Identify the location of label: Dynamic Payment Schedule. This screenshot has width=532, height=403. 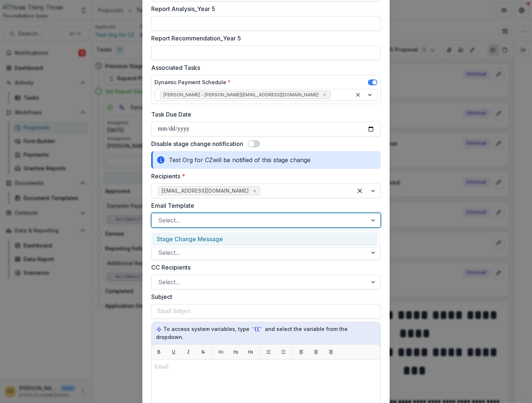
(192, 82).